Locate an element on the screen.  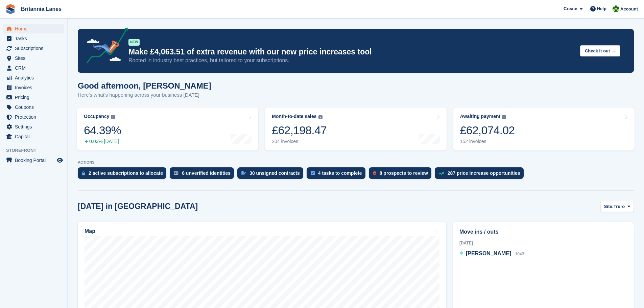
p: Make £4,063.51 of extra revenue with our new price increases tool is located at coordinates (352, 52).